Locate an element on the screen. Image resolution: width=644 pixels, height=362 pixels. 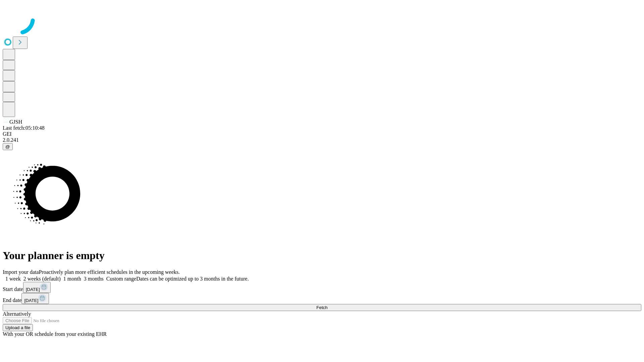
span: Dates can be optimized up to 3 months in the future. is located at coordinates (192, 279).